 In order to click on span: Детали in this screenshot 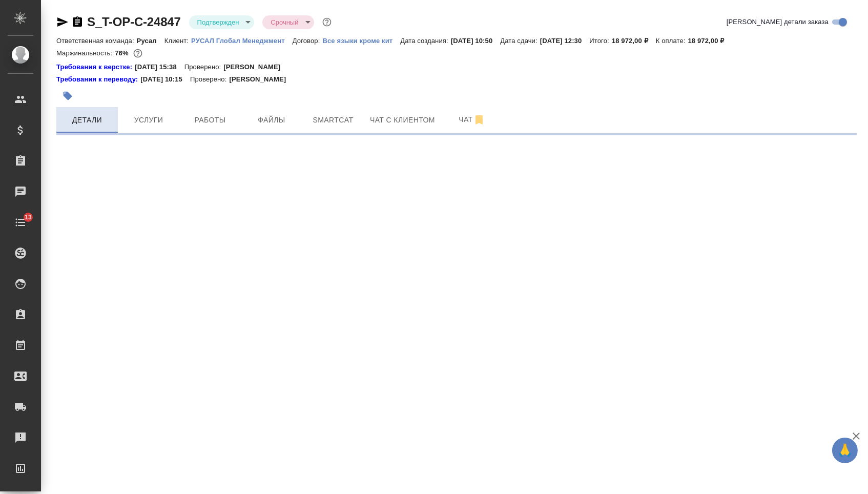, I will do `click(87, 121)`.